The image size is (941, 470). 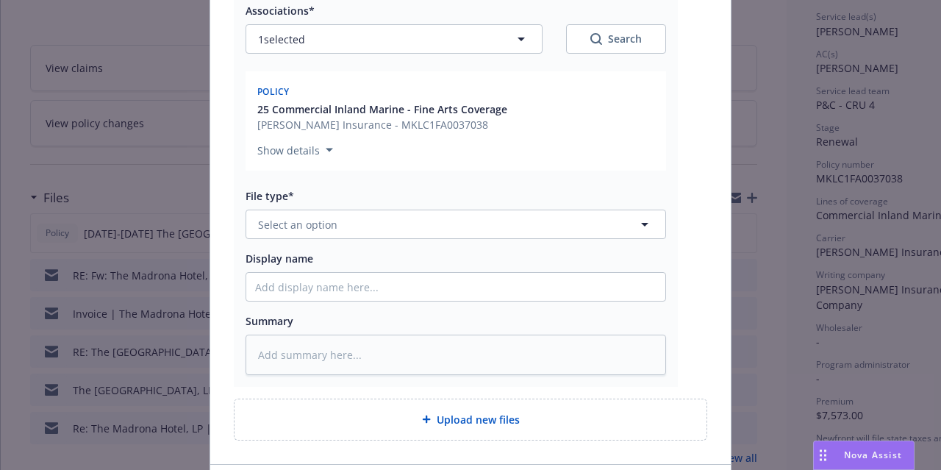 I want to click on span: Upload new files, so click(x=478, y=419).